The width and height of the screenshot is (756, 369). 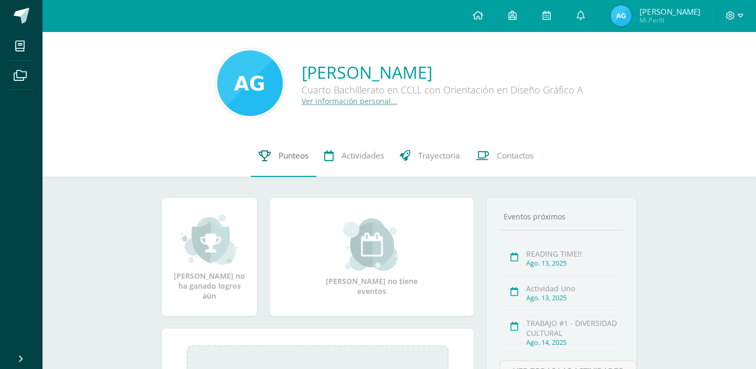 What do you see at coordinates (250, 83) in the screenshot?
I see `img: 108cf427dc7e77f8f65ae5c0ebe4a51d.png` at bounding box center [250, 83].